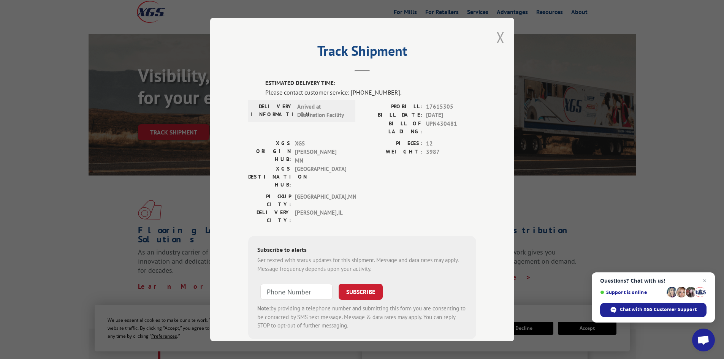  What do you see at coordinates (362, 264) in the screenshot?
I see `div: Get texted with status updates for this shipment. Message and data rates may apply. Message frequ...` at bounding box center [362, 264].